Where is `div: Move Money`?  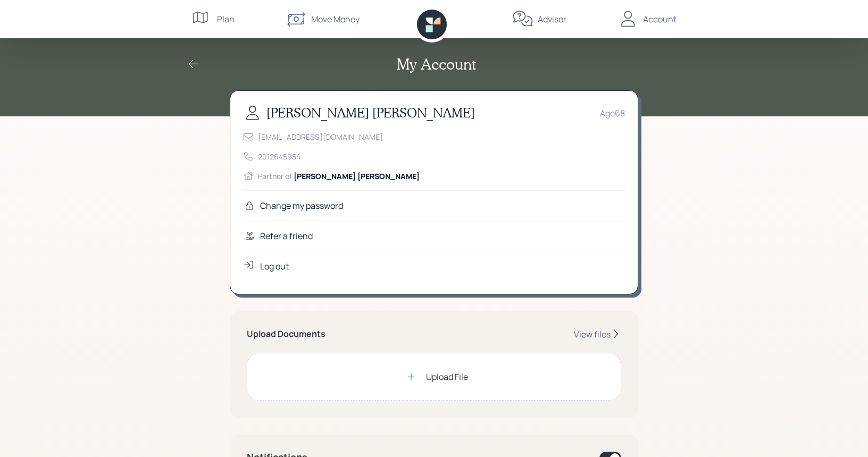
div: Move Money is located at coordinates (335, 19).